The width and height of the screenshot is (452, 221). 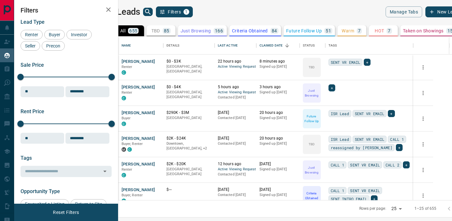 I want to click on button: Manage Tabs, so click(x=404, y=12).